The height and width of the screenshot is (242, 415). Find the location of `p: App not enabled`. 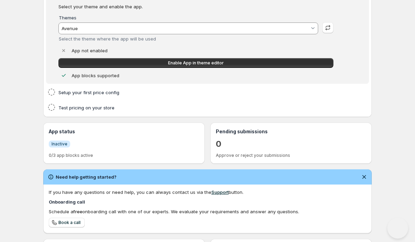

p: App not enabled is located at coordinates (89, 50).